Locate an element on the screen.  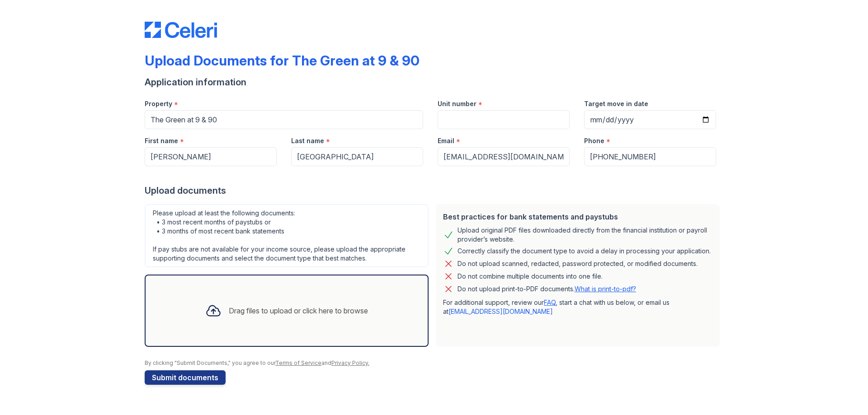
label: Property is located at coordinates (158, 104).